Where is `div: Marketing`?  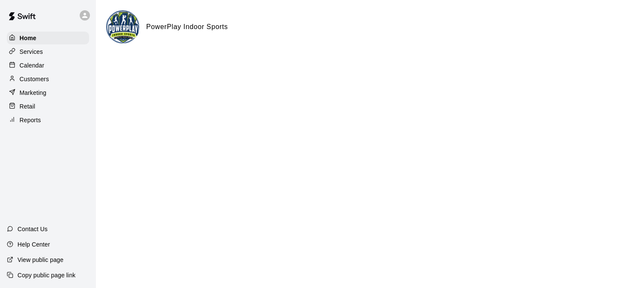
div: Marketing is located at coordinates (48, 93).